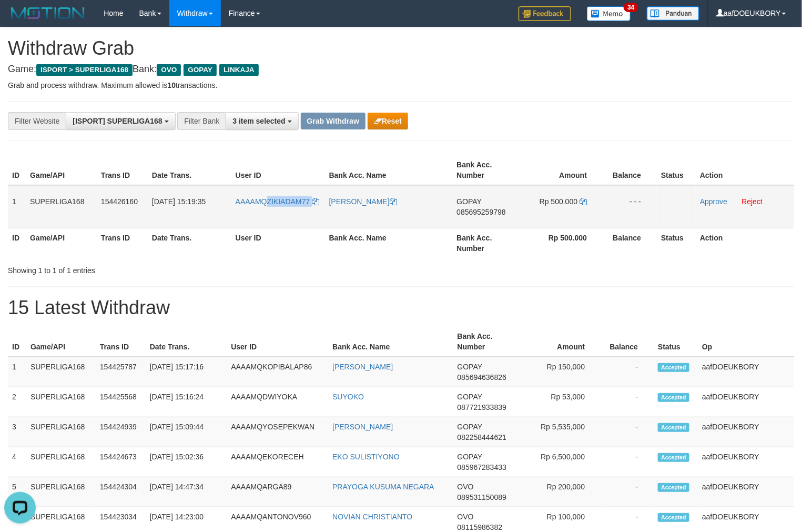  Describe the element at coordinates (482, 497) in the screenshot. I see `span: Copy 089531150089 to clipboard` at that location.